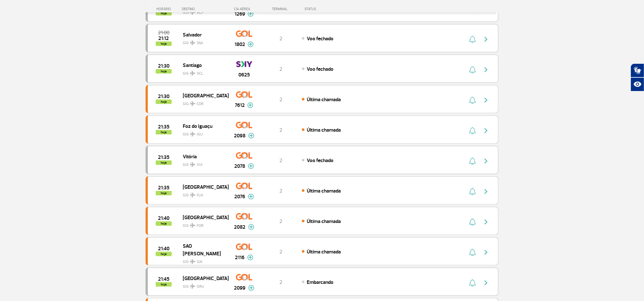  I want to click on span: 2025-09-29 21:40:00, so click(163, 218).